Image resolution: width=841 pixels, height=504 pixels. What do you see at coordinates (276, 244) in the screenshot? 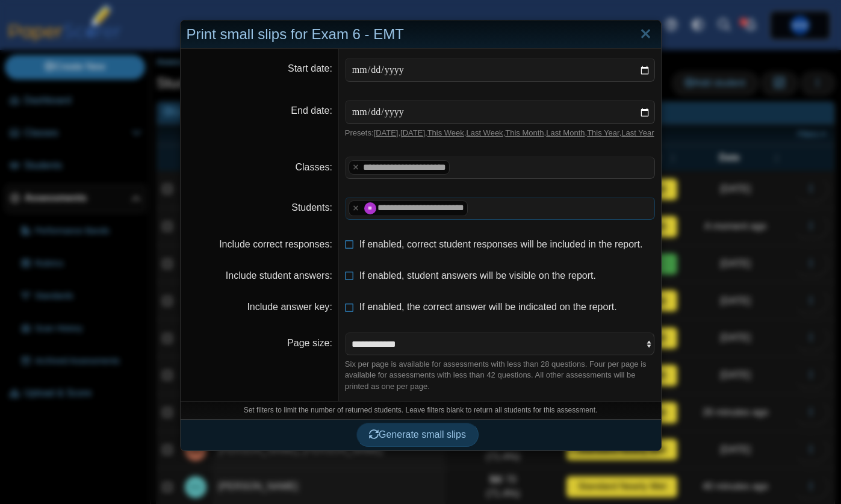
I see `label: Include correct responses` at bounding box center [276, 244].